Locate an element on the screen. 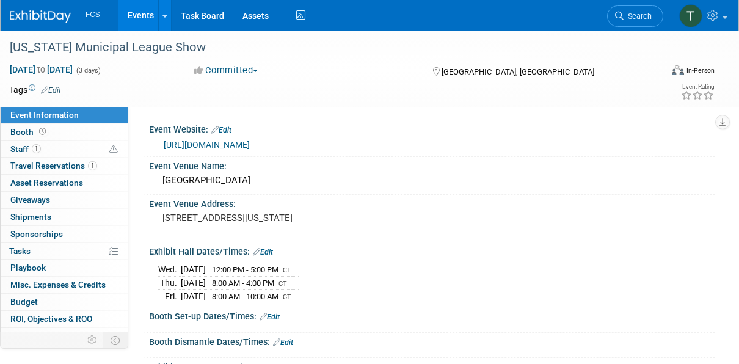  span: Asset Reservations is located at coordinates (46, 183).